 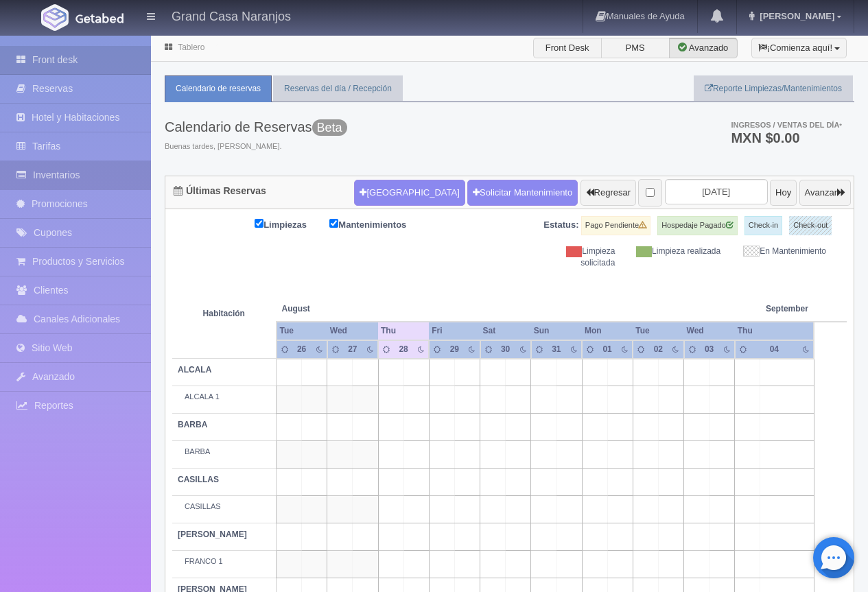 What do you see at coordinates (454, 330) in the screenshot?
I see `th: Fri` at bounding box center [454, 330].